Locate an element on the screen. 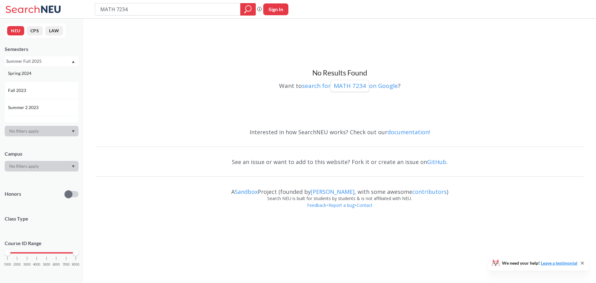  a: Leave a testimonial is located at coordinates (559, 263).